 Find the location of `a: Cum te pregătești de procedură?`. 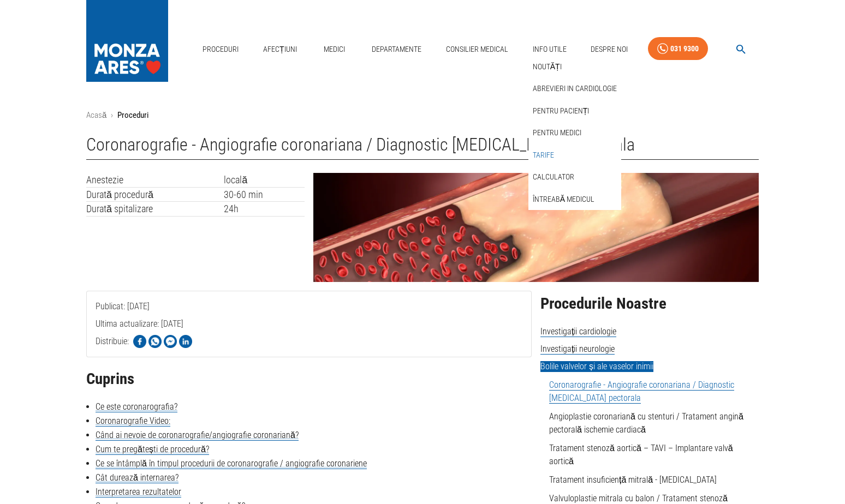

a: Cum te pregătești de procedură? is located at coordinates (152, 449).